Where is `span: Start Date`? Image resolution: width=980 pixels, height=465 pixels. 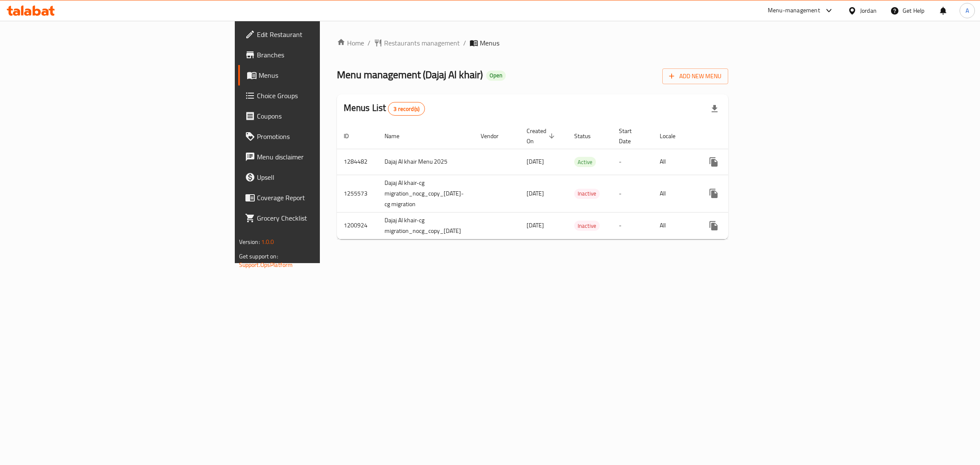
span: Start Date is located at coordinates (630, 136).